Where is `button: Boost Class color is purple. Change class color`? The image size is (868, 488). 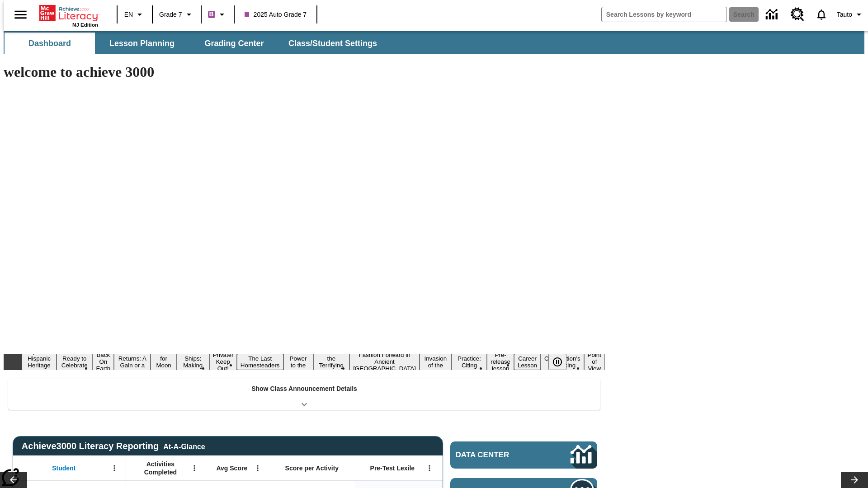 button: Boost Class color is purple. Change class color is located at coordinates (218, 15).